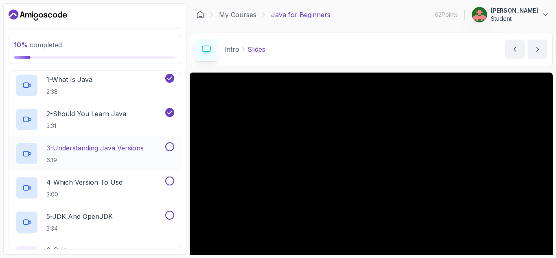  I want to click on p: 6 - Quiz, so click(57, 250).